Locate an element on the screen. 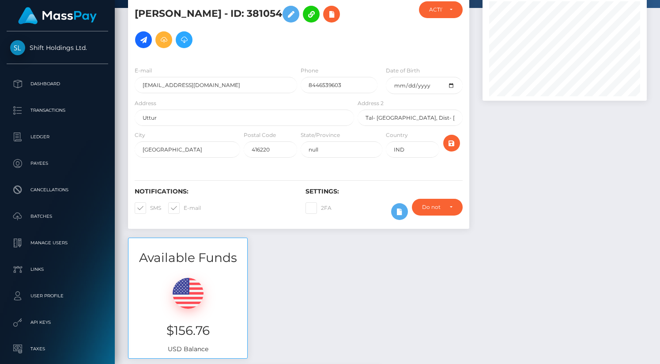 Image resolution: width=660 pixels, height=364 pixels. label: 2FA is located at coordinates (318, 208).